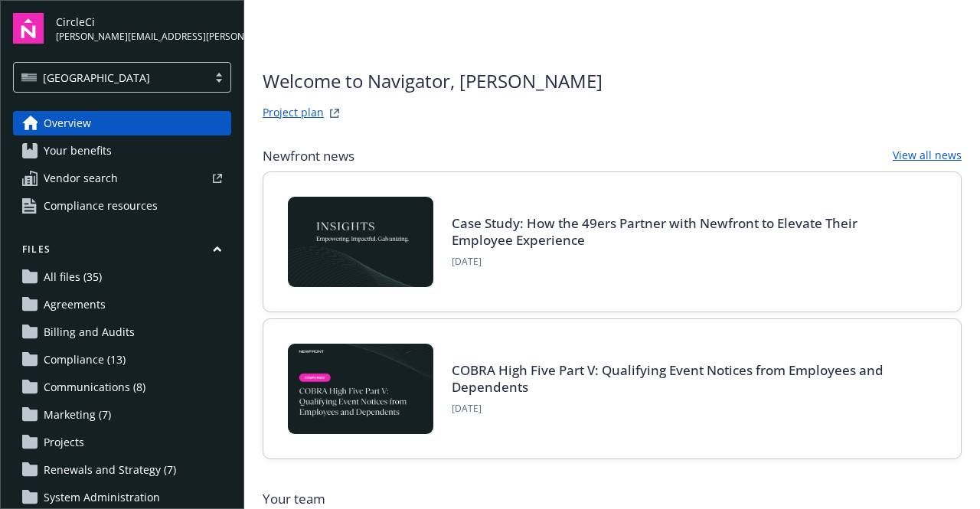 The image size is (980, 509). Describe the element at coordinates (122, 206) in the screenshot. I see `a: Compliance resources` at that location.